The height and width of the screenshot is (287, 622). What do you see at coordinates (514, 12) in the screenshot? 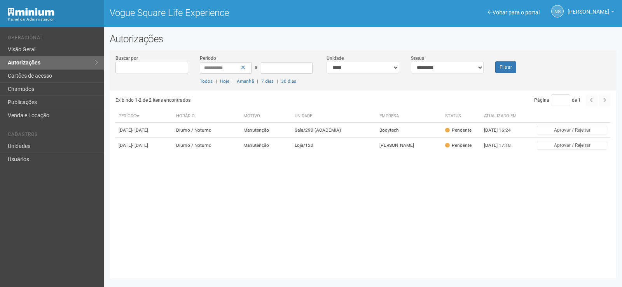
I see `a: Voltar para o portal` at bounding box center [514, 12].